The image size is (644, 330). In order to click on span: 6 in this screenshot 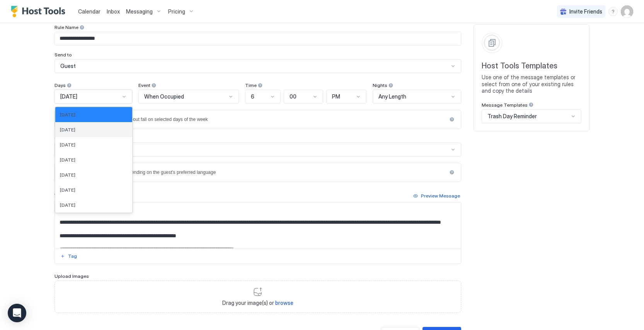, I will do `click(252, 97)`.